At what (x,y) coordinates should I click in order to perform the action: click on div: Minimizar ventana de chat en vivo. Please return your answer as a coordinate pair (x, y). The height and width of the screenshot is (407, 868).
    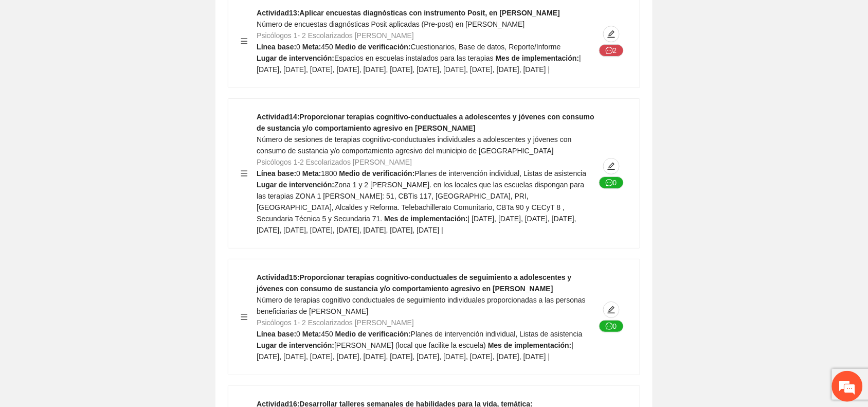
    Looking at the image, I should click on (181, 18).